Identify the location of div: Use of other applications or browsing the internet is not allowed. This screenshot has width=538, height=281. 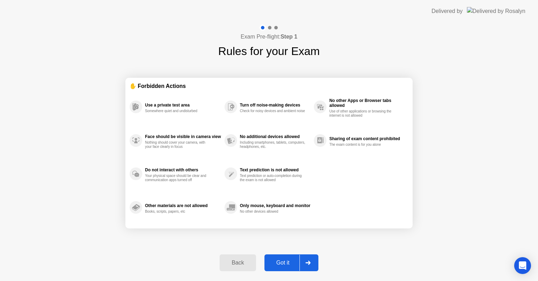
(362, 114).